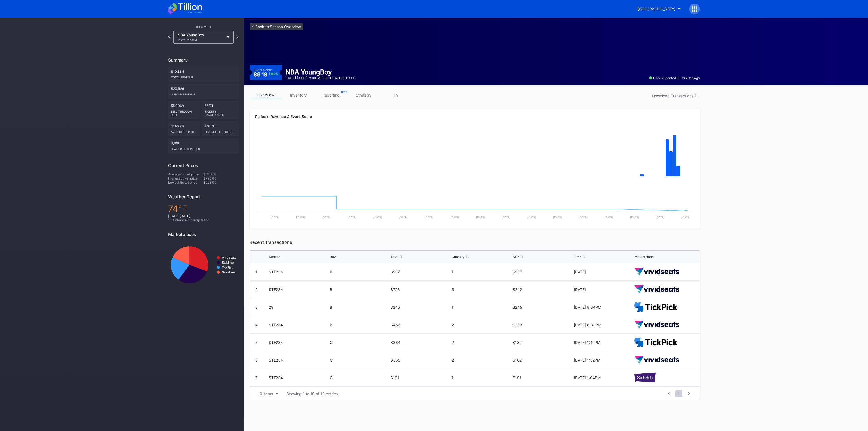 The height and width of the screenshot is (431, 868). Describe the element at coordinates (229, 257) in the screenshot. I see `text: VividSeats` at that location.